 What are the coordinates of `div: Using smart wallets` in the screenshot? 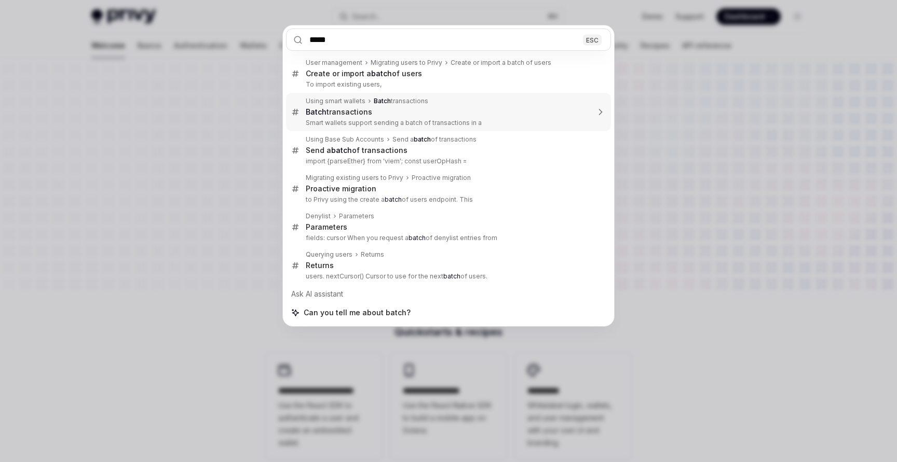 It's located at (335, 101).